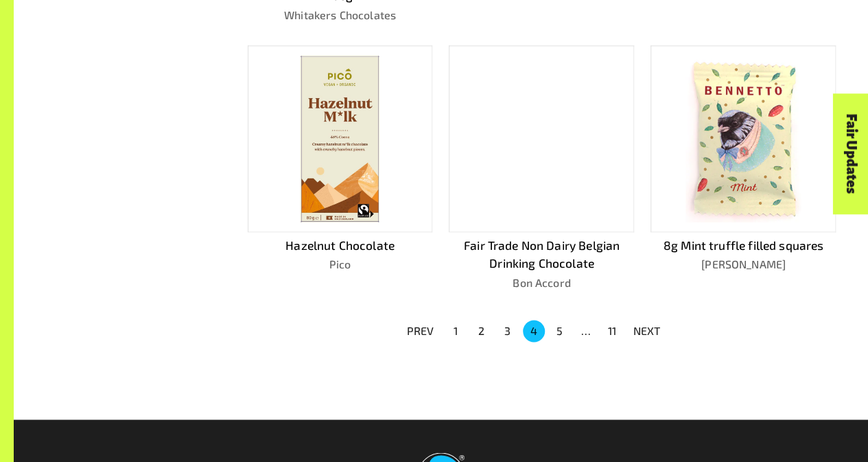 This screenshot has height=462, width=868. What do you see at coordinates (647, 331) in the screenshot?
I see `button: NEXT` at bounding box center [647, 331].